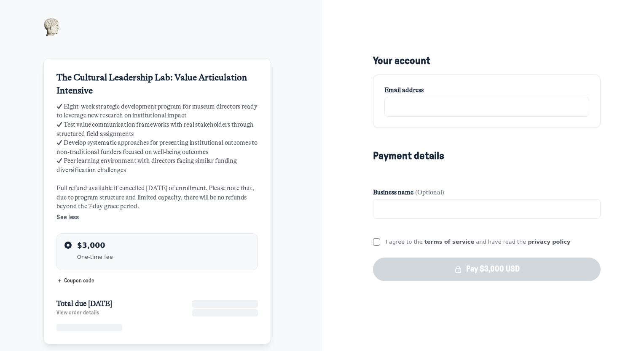  I want to click on button: See less, so click(157, 218).